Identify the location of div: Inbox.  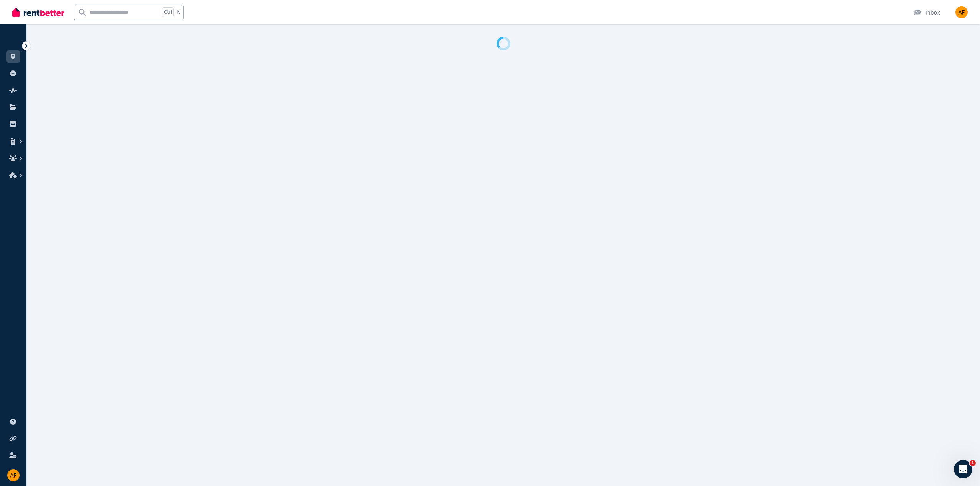
(927, 13).